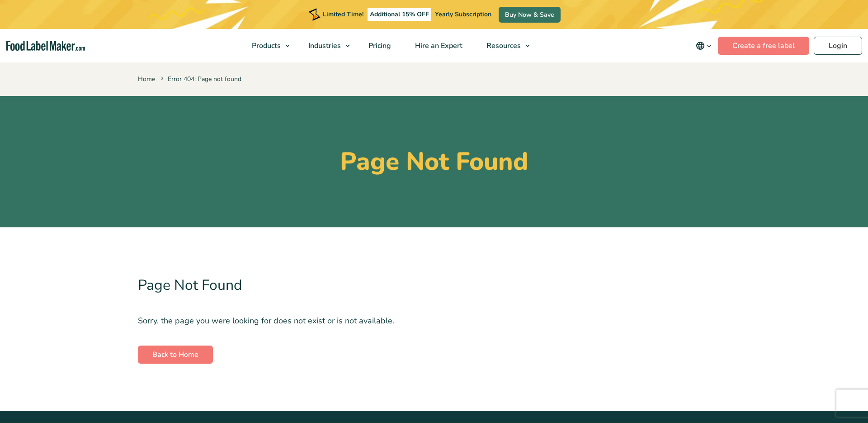 Image resolution: width=868 pixels, height=423 pixels. I want to click on h2: Page Not Found, so click(434, 285).